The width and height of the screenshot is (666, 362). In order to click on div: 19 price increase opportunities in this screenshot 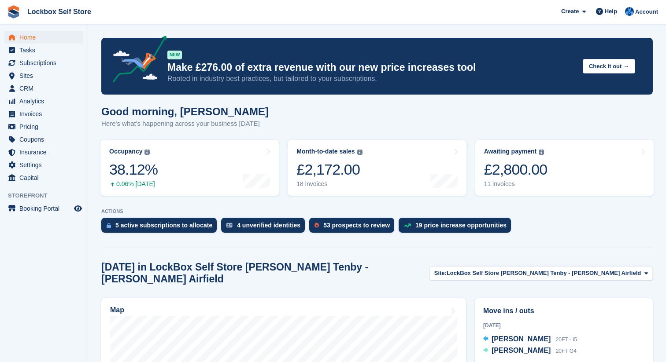, I will do `click(461, 225)`.